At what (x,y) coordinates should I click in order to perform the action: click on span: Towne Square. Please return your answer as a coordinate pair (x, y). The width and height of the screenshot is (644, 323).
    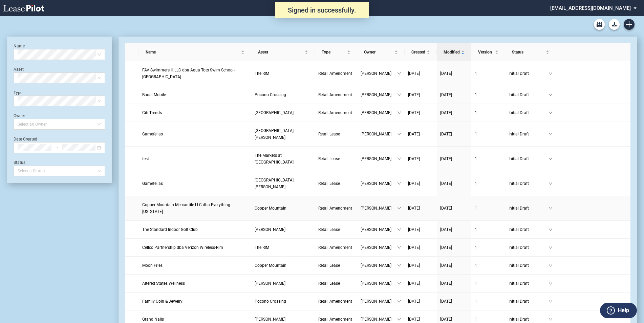
    Looking at the image, I should click on (274, 113).